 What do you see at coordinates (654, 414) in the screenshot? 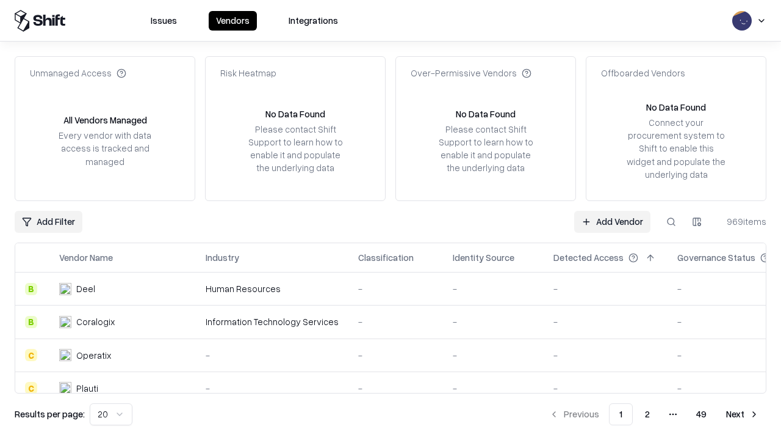
I see `nav: pagination` at bounding box center [654, 414].